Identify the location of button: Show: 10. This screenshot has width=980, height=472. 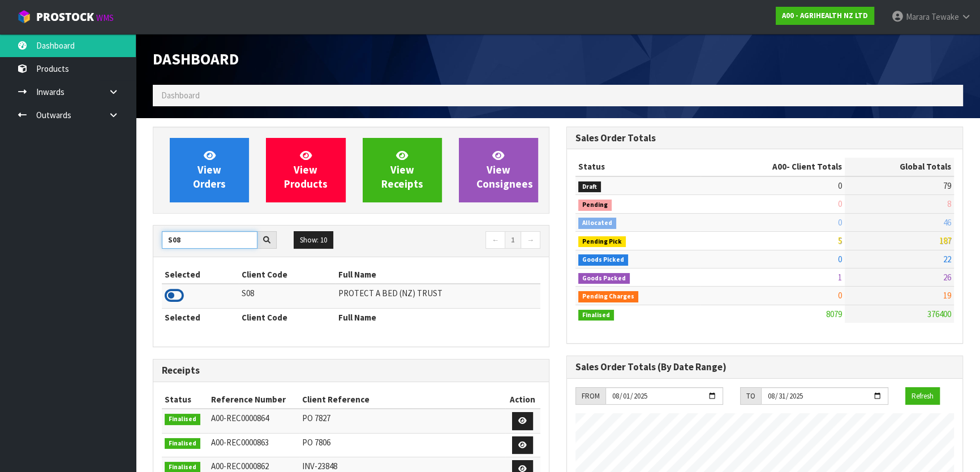
(313, 240).